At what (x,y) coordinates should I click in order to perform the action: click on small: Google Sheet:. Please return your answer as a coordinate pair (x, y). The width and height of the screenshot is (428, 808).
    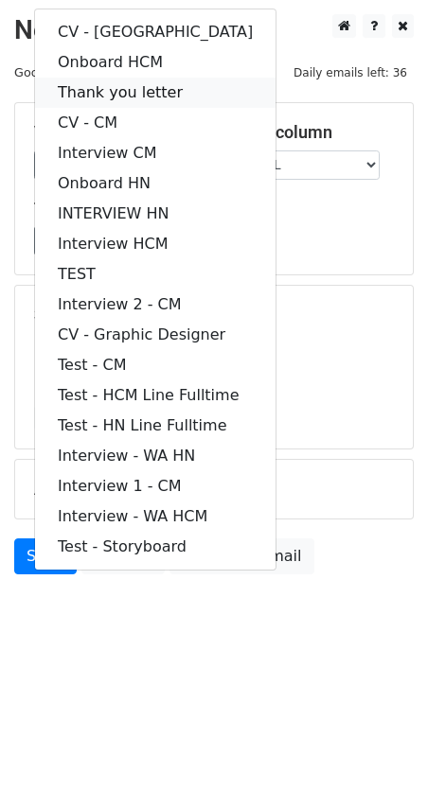
    Looking at the image, I should click on (113, 72).